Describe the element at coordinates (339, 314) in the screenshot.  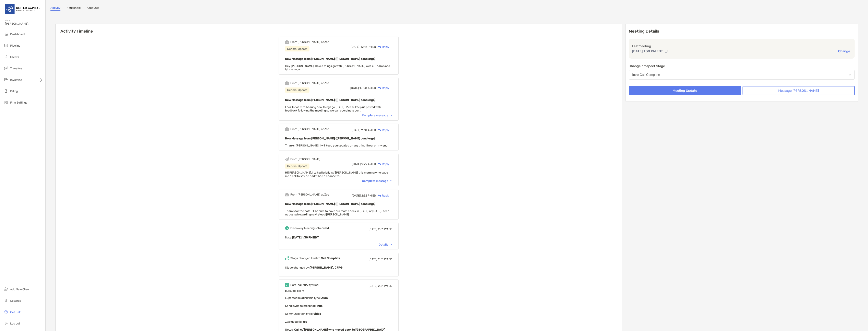
I see `p: Communication type :` at that location.